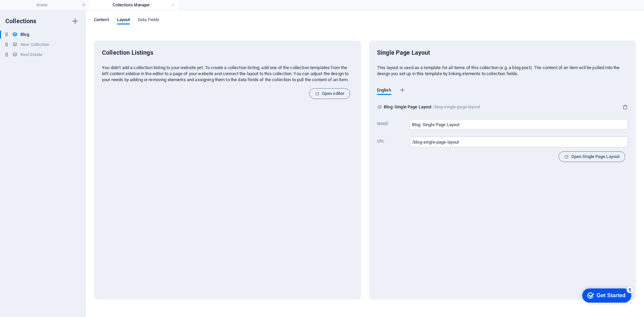  Describe the element at coordinates (384, 91) in the screenshot. I see `span: English` at that location.